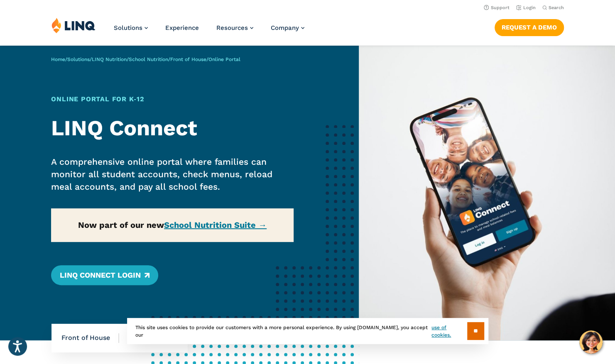 This screenshot has width=615, height=364. I want to click on p: A comprehensive online portal where families can monitor all student accounts, check menus, reloa..., so click(172, 174).